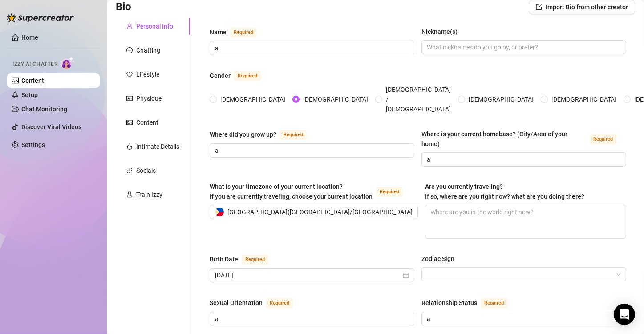 The width and height of the screenshot is (644, 334). Describe the element at coordinates (524, 139) in the screenshot. I see `label: Where is your current homebase? (City/Area of your home)` at that location.